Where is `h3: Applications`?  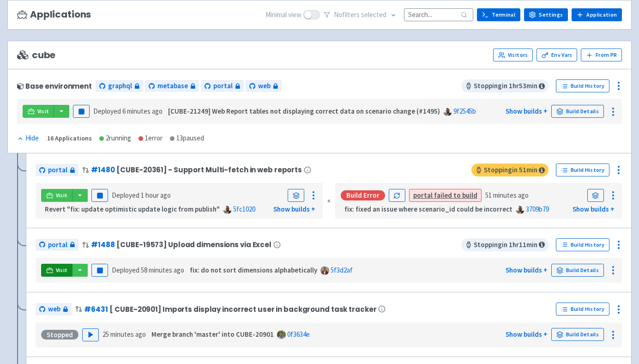
h3: Applications is located at coordinates (54, 15).